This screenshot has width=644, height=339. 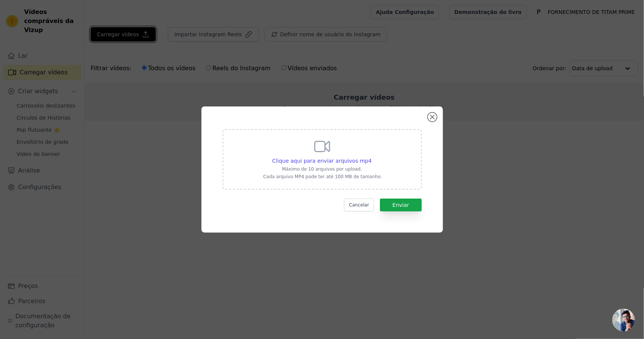 I want to click on font: Cancelar, so click(x=359, y=205).